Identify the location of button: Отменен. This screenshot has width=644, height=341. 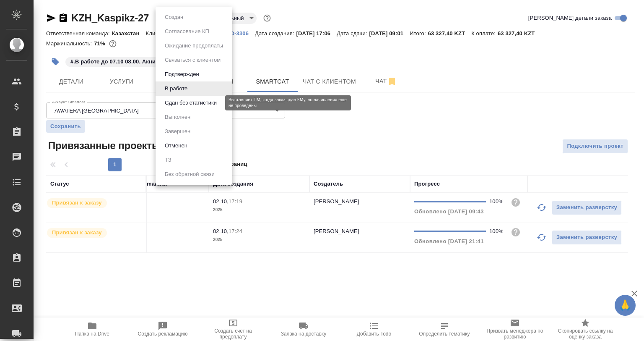
(176, 146).